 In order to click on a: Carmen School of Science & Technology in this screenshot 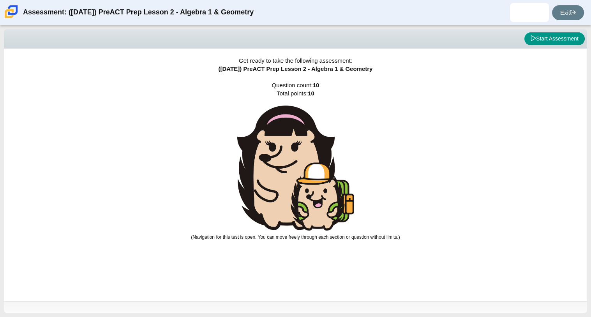, I will do `click(11, 18)`.